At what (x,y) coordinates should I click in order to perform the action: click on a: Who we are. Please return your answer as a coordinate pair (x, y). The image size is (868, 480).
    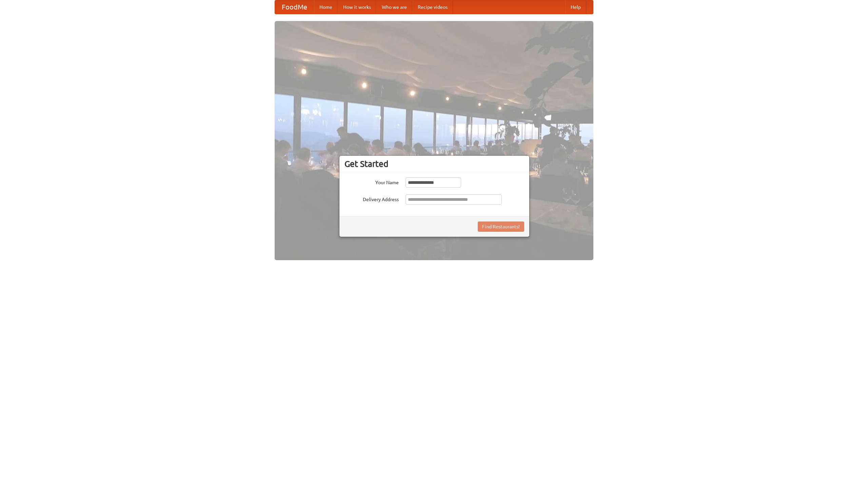
    Looking at the image, I should click on (395, 7).